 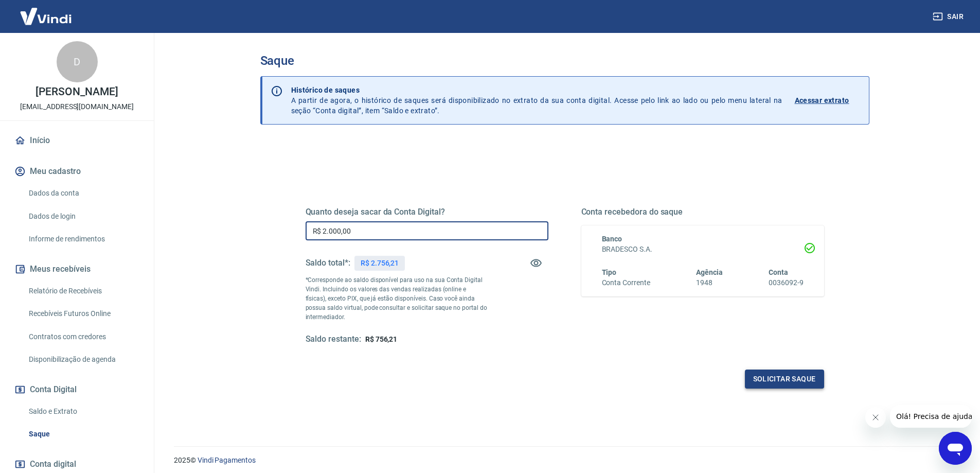 What do you see at coordinates (786, 282) in the screenshot?
I see `h6: 0036092-9` at bounding box center [786, 282].